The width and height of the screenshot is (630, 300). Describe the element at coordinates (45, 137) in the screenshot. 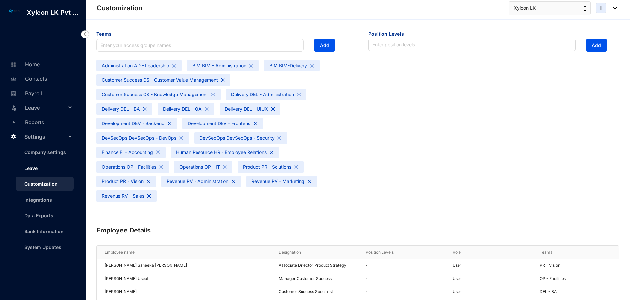

I see `span: Settings` at that location.